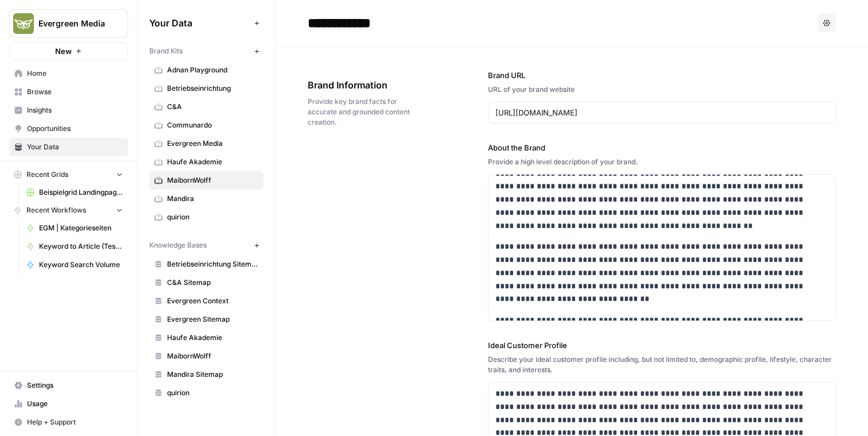 The image size is (868, 436). What do you see at coordinates (75, 422) in the screenshot?
I see `span: Help + Support` at bounding box center [75, 422].